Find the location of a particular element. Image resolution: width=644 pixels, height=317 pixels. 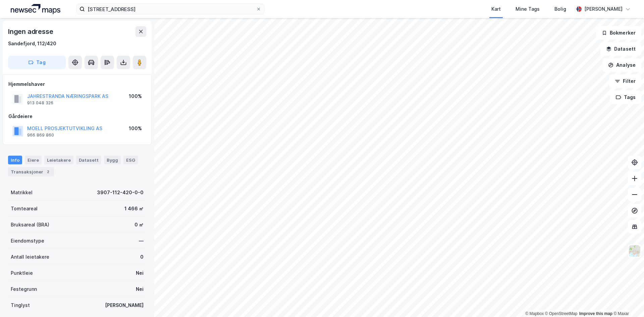

img: Z is located at coordinates (634, 251).